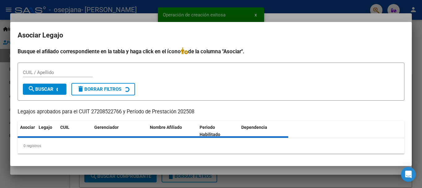  What do you see at coordinates (99, 89) in the screenshot?
I see `span: Borrar Filtros` at bounding box center [99, 89].